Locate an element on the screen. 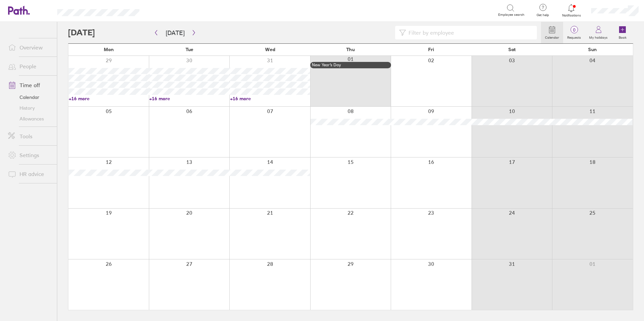 The height and width of the screenshot is (321, 644). span: Mon is located at coordinates (109, 50).